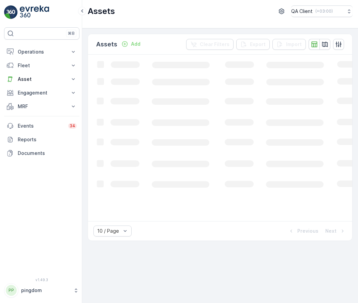 Image resolution: width=358 pixels, height=303 pixels. Describe the element at coordinates (324, 11) in the screenshot. I see `p: ( +03:00 )` at that location.